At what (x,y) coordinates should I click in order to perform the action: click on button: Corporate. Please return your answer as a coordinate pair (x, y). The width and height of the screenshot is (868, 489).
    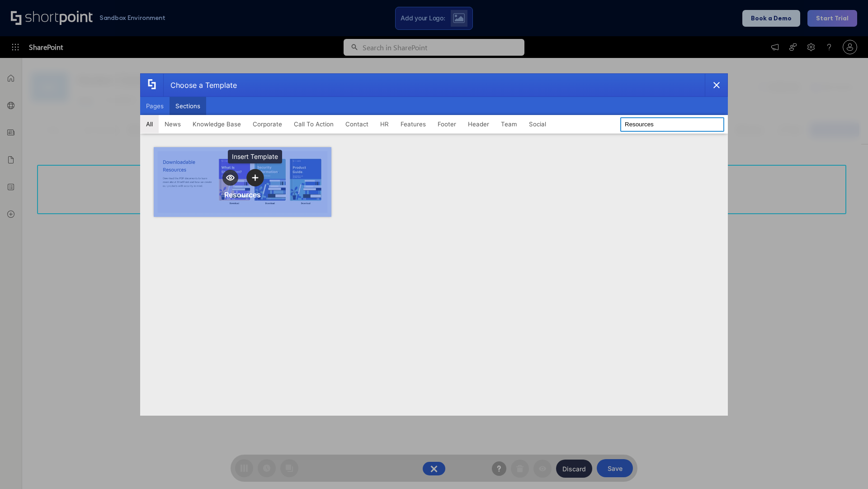
    Looking at the image, I should click on (267, 124).